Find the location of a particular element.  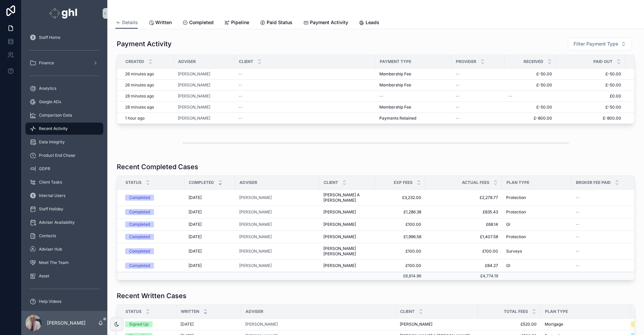

span: £6,814.96 is located at coordinates (412, 276).